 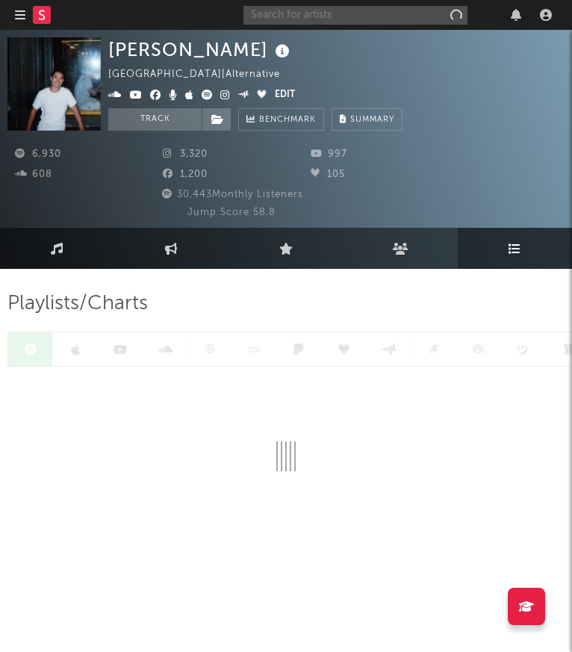 I want to click on span: 105, so click(x=328, y=174).